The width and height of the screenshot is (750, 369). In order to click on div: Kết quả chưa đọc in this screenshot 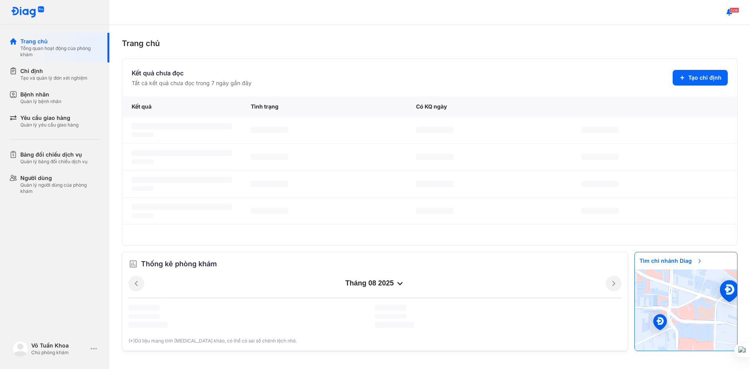, I will do `click(191, 73)`.